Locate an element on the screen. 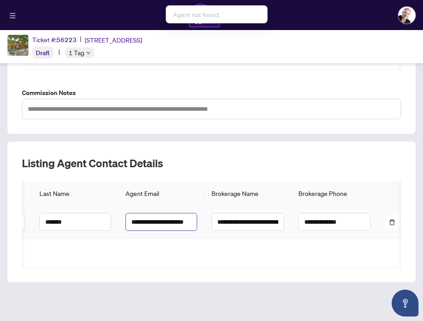  span: menu is located at coordinates (13, 16).